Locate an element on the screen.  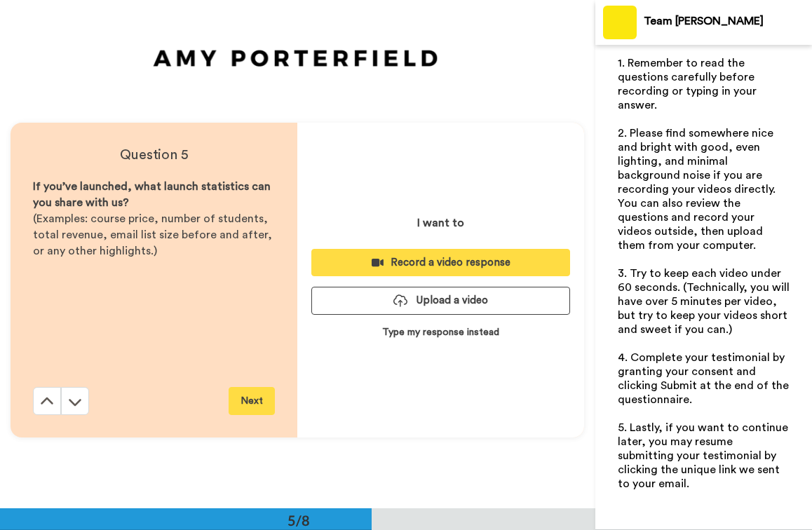
button: Record a video response is located at coordinates (440, 262).